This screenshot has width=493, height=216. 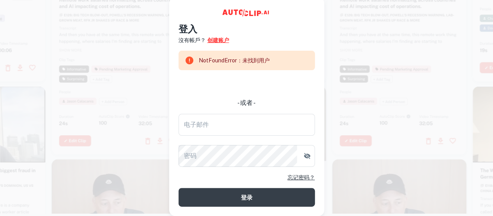 I want to click on font: 沒有帳戶？, so click(x=192, y=40).